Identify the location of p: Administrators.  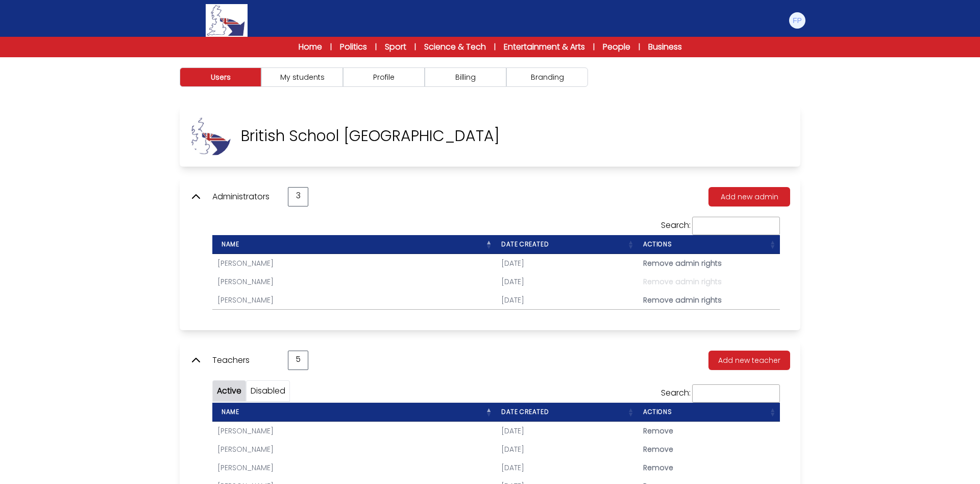
(245, 196).